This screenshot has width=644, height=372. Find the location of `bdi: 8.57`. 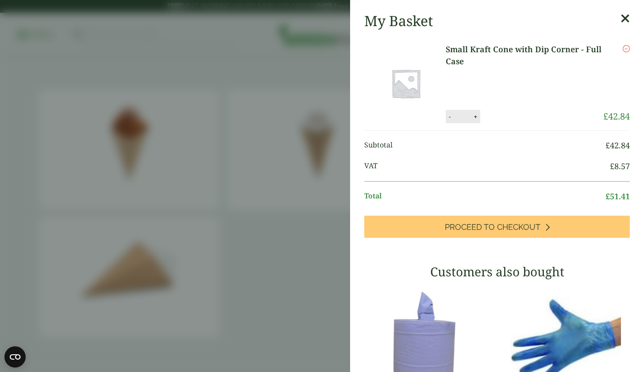

bdi: 8.57 is located at coordinates (619, 166).